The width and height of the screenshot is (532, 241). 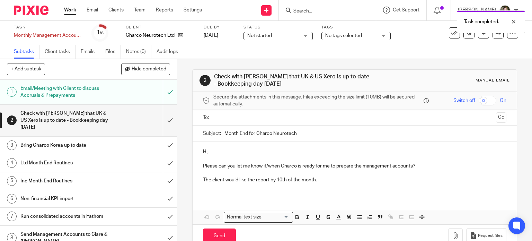 I want to click on img: Pixie, so click(x=31, y=10).